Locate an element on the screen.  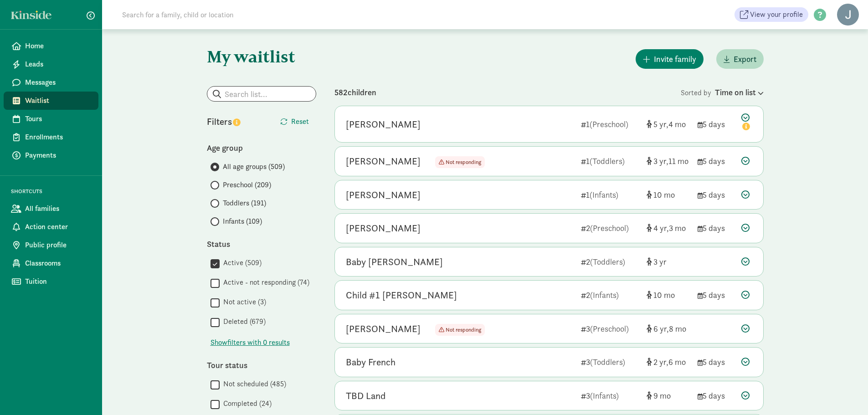
button: Invite family is located at coordinates (669, 59).